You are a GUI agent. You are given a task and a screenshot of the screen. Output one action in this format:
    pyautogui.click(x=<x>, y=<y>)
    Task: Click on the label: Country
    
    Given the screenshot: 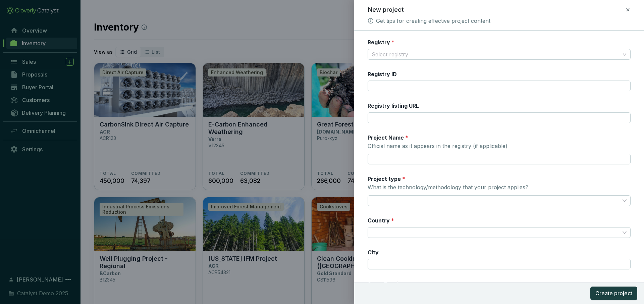 What is the action you would take?
    pyautogui.click(x=381, y=221)
    